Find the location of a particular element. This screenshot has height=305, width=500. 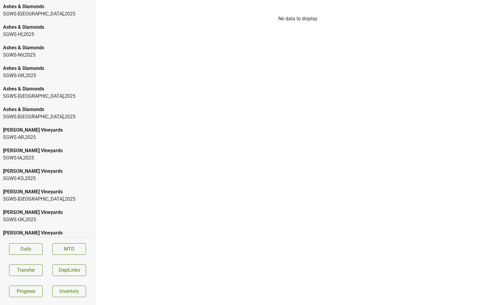

a: Progress is located at coordinates (26, 291).